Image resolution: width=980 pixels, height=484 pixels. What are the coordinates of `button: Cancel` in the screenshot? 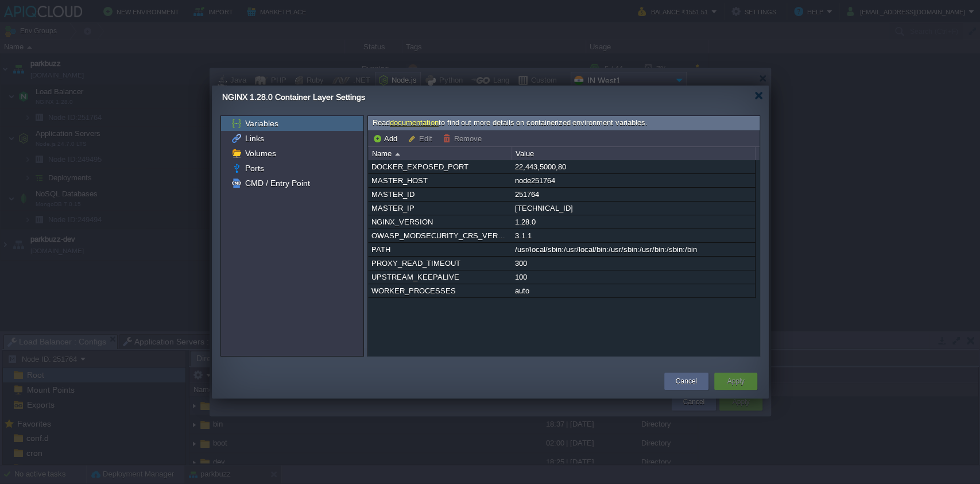 It's located at (686, 381).